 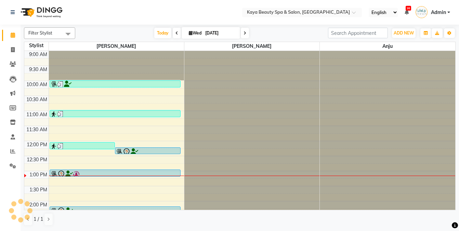 I want to click on span: Wed, so click(x=195, y=33).